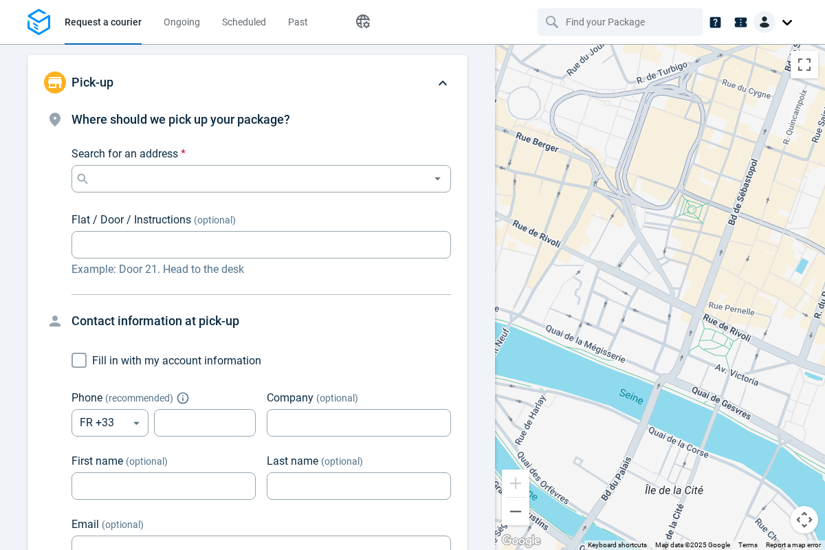 This screenshot has height=550, width=825. I want to click on span: Map data ©2025 Google, so click(692, 544).